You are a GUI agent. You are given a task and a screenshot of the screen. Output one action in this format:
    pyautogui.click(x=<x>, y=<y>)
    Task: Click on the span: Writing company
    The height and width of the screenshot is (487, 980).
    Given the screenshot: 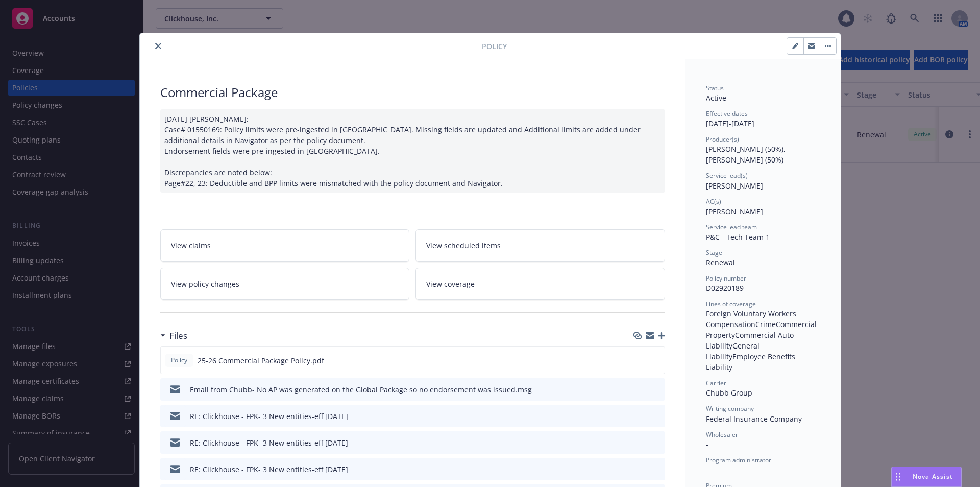 What is the action you would take?
    pyautogui.click(x=730, y=408)
    